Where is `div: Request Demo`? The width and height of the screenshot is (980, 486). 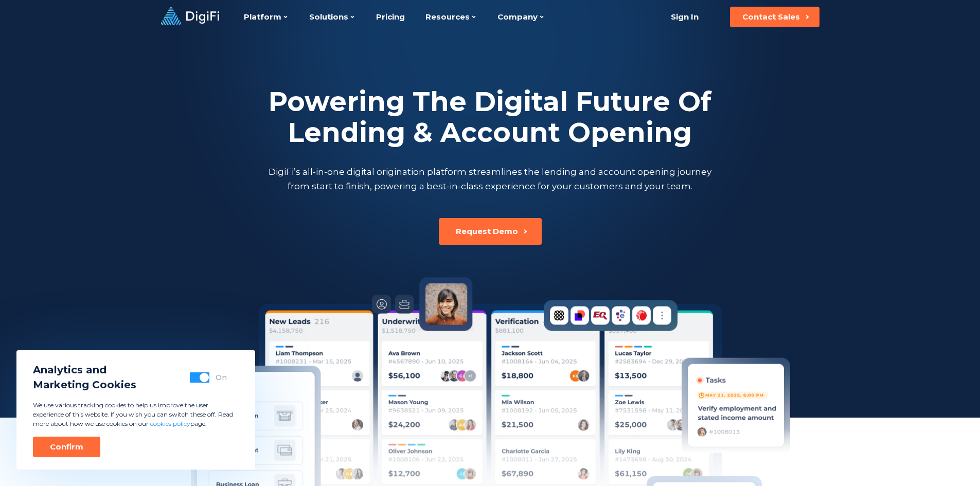 div: Request Demo is located at coordinates (486, 231).